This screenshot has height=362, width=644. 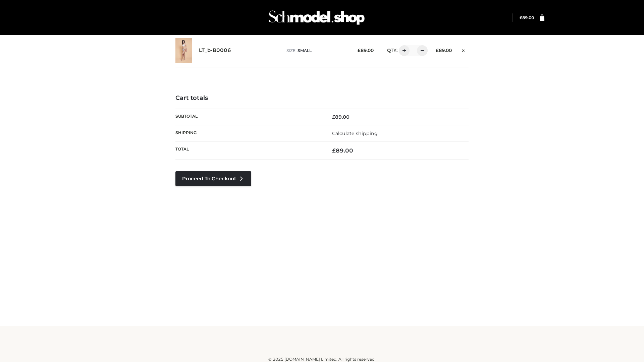 What do you see at coordinates (248, 117) in the screenshot?
I see `th: Subtotal` at bounding box center [248, 117].